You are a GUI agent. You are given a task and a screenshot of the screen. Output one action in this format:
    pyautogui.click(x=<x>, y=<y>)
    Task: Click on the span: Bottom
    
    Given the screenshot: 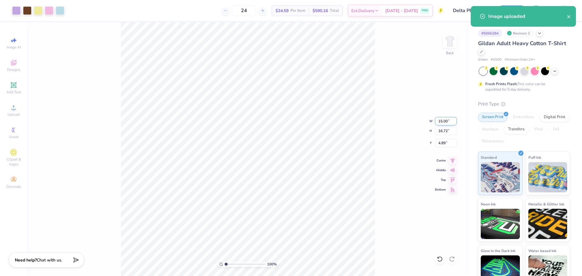 What is the action you would take?
    pyautogui.click(x=441, y=190)
    